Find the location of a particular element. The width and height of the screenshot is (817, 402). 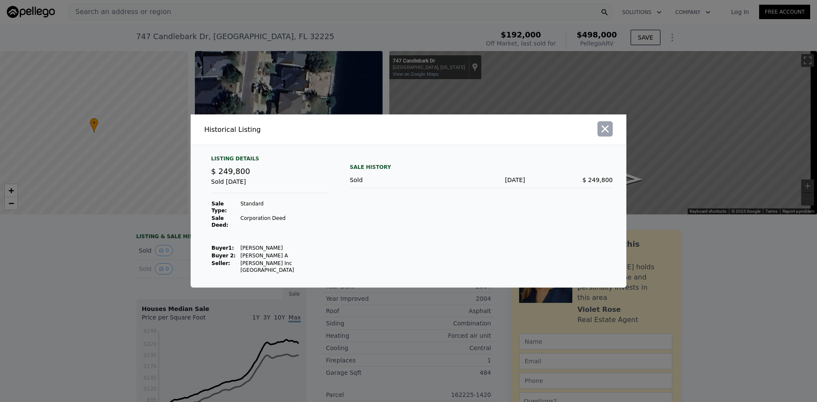

strong: Buyer 2: is located at coordinates (223, 256).